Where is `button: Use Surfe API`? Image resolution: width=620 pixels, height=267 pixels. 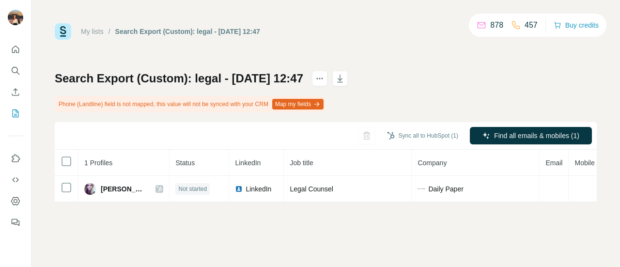 button: Use Surfe API is located at coordinates (16, 180).